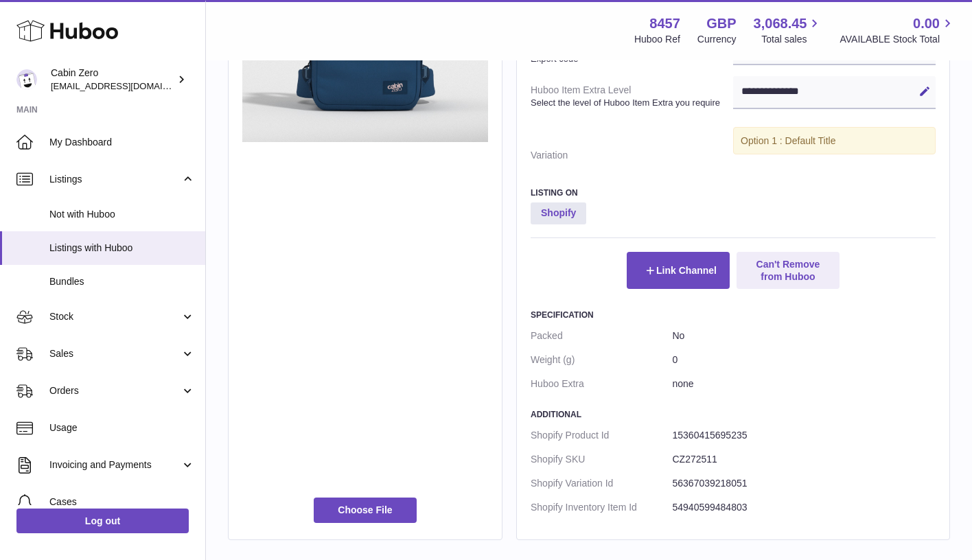 The image size is (972, 560). Describe the element at coordinates (122, 248) in the screenshot. I see `span: Listings with Huboo` at that location.